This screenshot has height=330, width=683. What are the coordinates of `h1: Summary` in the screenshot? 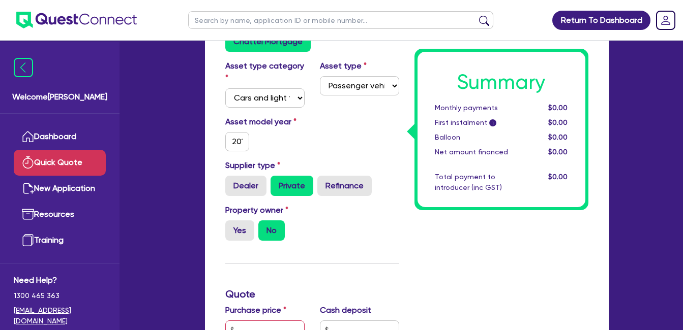 It's located at (501, 82).